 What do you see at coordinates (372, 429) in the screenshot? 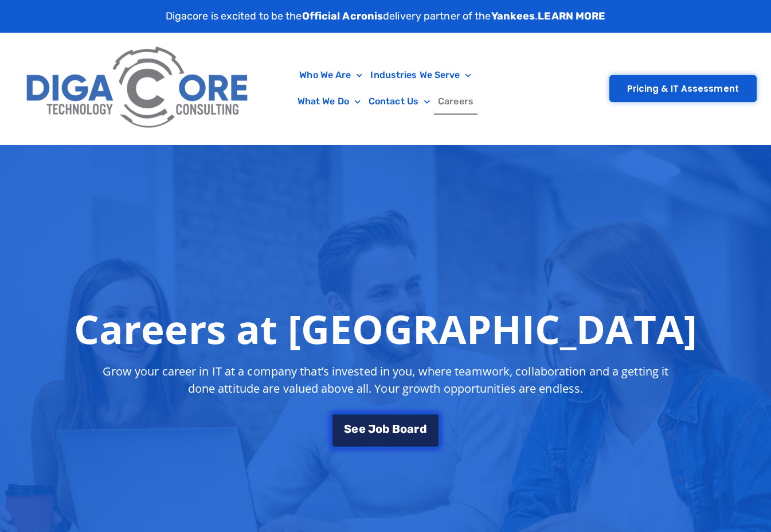
I see `span: J` at bounding box center [372, 429].